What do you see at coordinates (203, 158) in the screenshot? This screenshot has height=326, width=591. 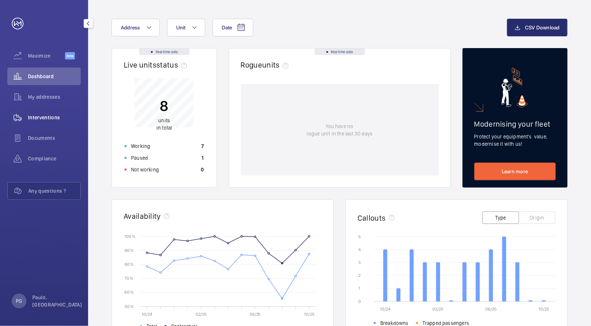 I see `p: 1` at bounding box center [203, 158].